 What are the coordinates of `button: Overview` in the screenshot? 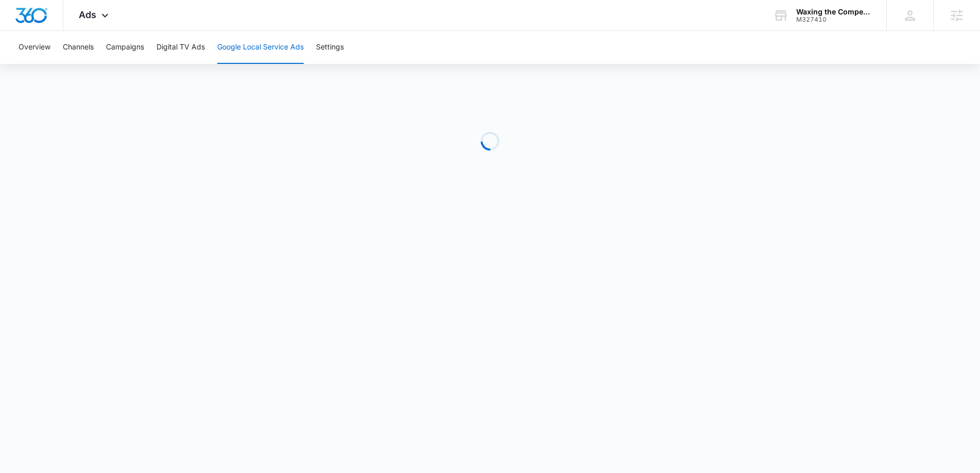 It's located at (34, 47).